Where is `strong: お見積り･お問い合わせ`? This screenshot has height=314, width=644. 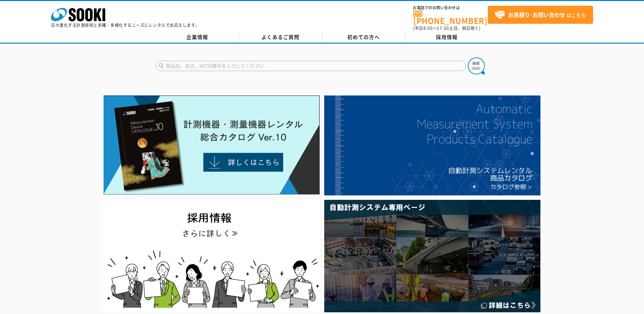
strong: お見積り･お問い合わせ is located at coordinates (537, 15).